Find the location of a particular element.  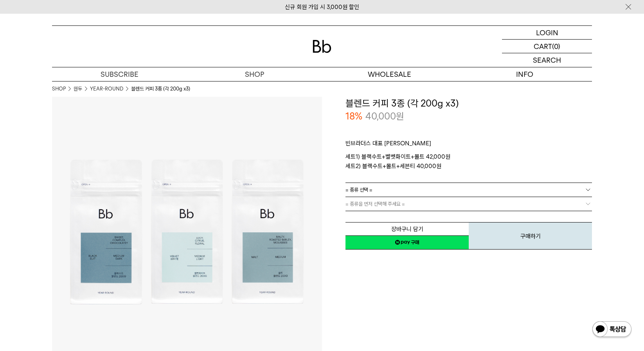

img: 카카오톡 채널 1:1 채팅 버튼 is located at coordinates (612, 329).